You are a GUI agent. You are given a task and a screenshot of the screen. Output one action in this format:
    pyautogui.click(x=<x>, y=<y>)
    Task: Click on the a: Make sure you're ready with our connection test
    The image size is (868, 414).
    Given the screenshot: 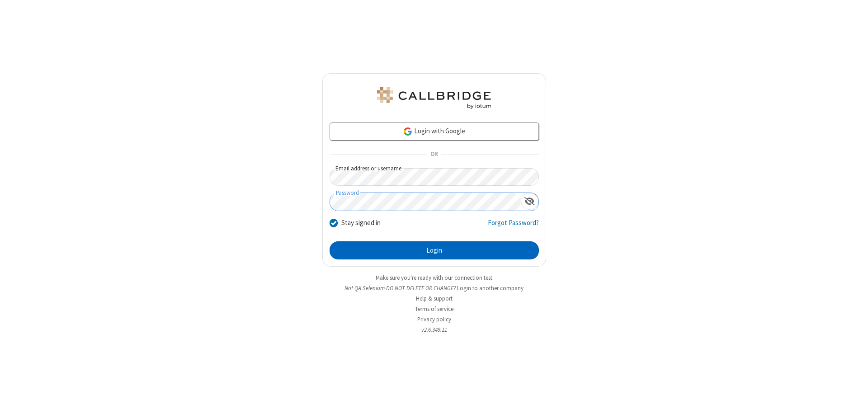 What is the action you would take?
    pyautogui.click(x=434, y=278)
    